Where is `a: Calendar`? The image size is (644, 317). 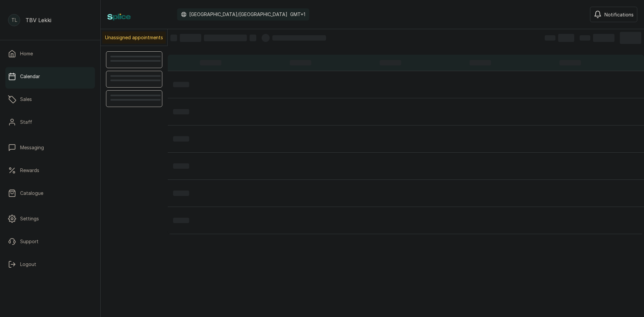
a: Calendar is located at coordinates (50, 77).